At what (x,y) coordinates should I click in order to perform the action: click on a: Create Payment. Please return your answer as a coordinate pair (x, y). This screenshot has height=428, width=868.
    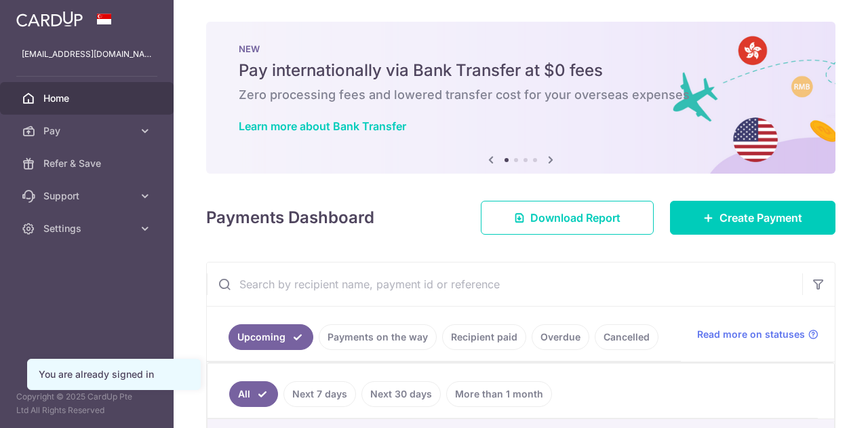
    Looking at the image, I should click on (752, 217).